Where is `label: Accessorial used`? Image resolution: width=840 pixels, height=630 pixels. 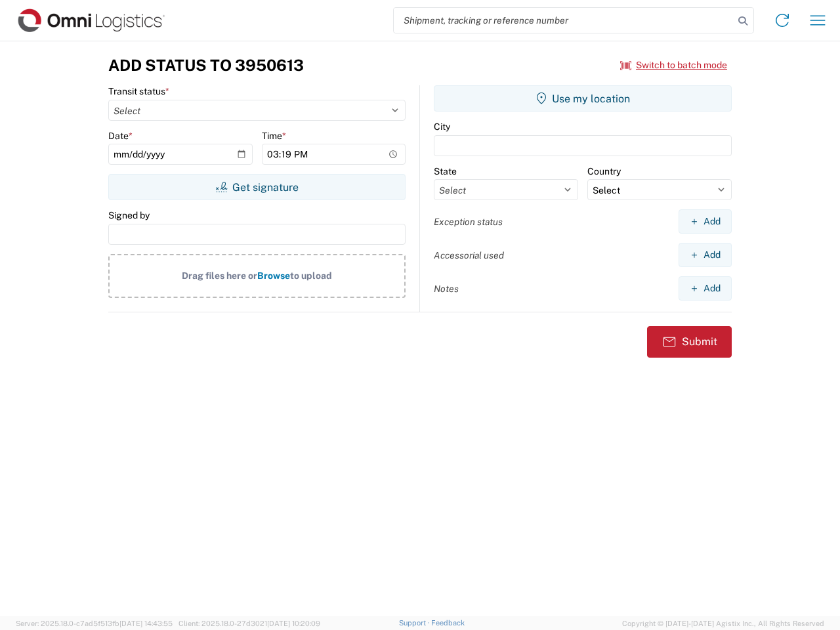
label: Accessorial used is located at coordinates (468, 255).